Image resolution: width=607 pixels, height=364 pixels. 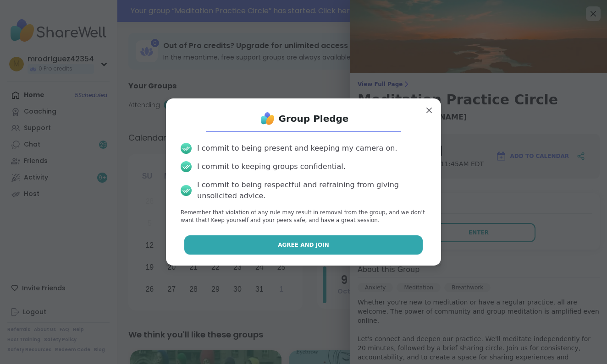 I want to click on p: Remember that violation of any rule may result in removal from the group, and we don’t want that!..., so click(x=304, y=217).